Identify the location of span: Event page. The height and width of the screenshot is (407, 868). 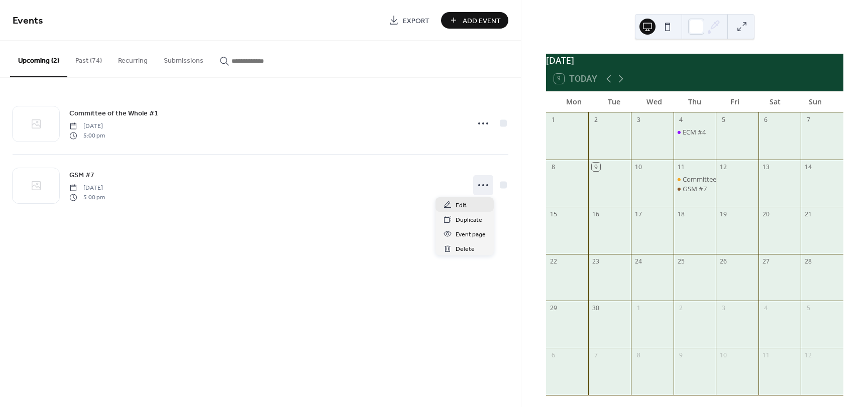
(470, 234).